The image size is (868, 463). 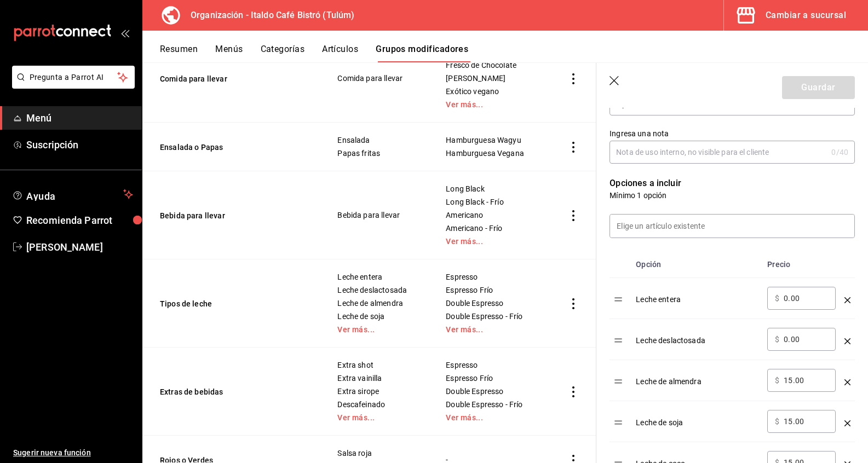 What do you see at coordinates (491, 228) in the screenshot?
I see `span: Americano - Frío` at bounding box center [491, 228].